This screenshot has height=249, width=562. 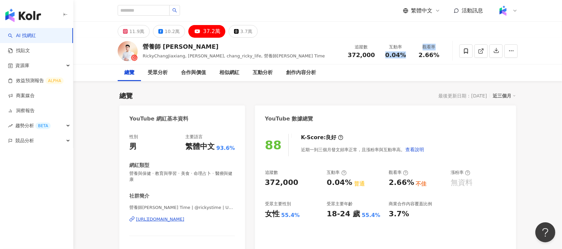 I want to click on div: YouTube 數據總覽, so click(x=289, y=119).